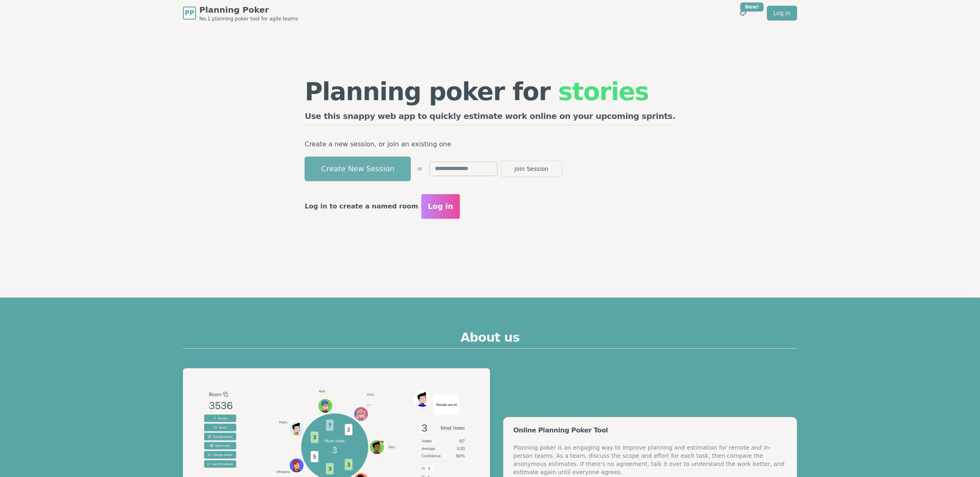 The image size is (980, 477). I want to click on h2: Use this snappy web app to quickly estimate work online on your upcoming sprints., so click(490, 118).